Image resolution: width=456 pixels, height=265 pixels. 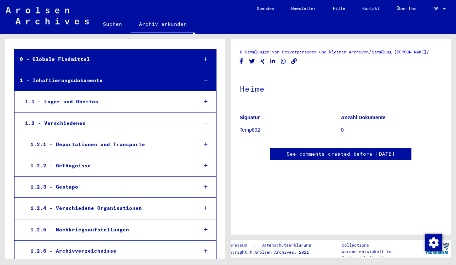 What do you see at coordinates (108, 165) in the screenshot?
I see `div: 1.2.2 - Gefängnisse` at bounding box center [108, 165].